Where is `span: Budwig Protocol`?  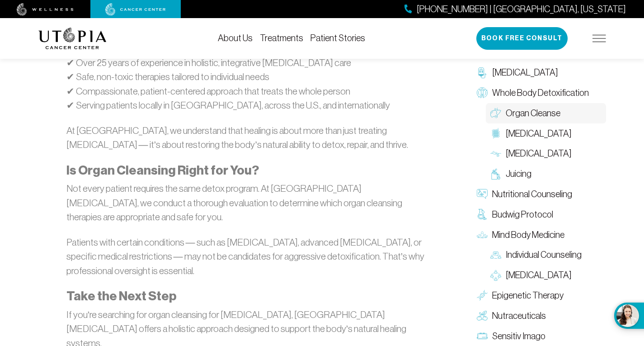 span: Budwig Protocol is located at coordinates (522, 214).